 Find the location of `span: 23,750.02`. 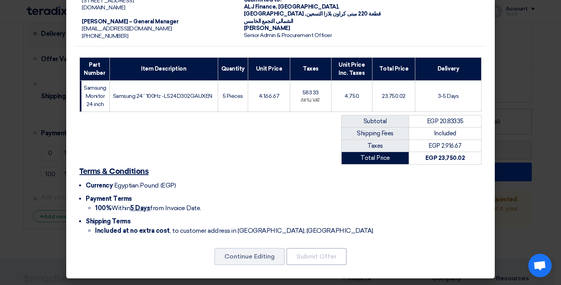

span: 23,750.02 is located at coordinates (394, 96).